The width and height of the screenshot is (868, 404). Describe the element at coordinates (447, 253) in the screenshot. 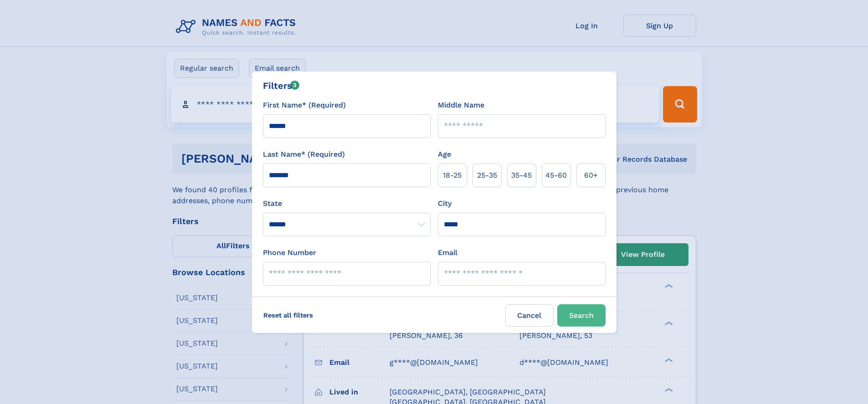

I see `label: Email` at that location.